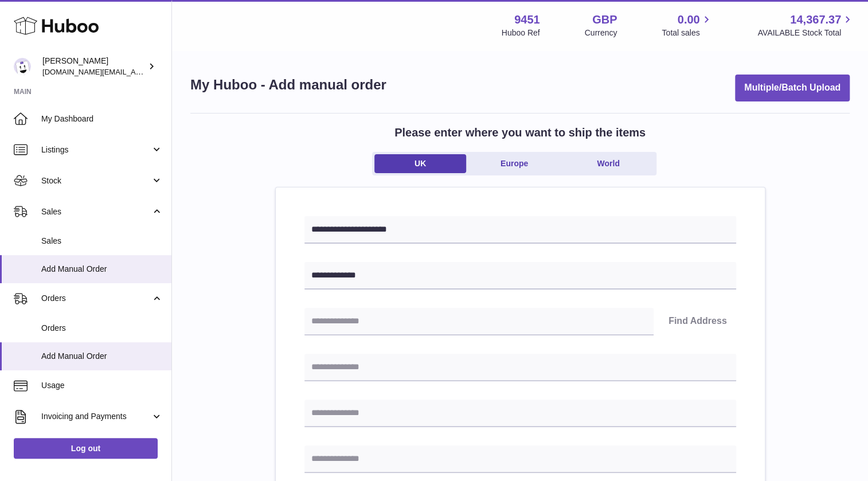 Image resolution: width=868 pixels, height=481 pixels. What do you see at coordinates (85, 448) in the screenshot?
I see `a: Log out` at bounding box center [85, 448].